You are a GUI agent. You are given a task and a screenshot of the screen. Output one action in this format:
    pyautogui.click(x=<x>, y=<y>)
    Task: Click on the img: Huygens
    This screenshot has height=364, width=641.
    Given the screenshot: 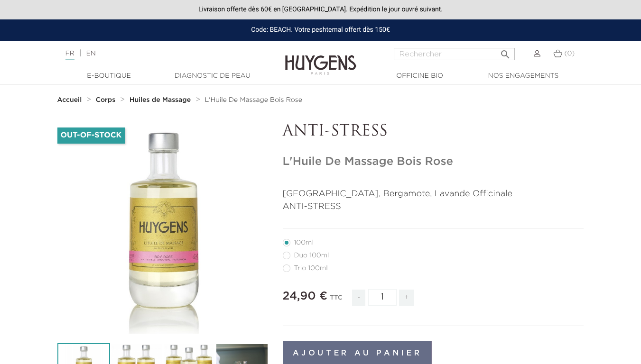 What is the action you would take?
    pyautogui.click(x=321, y=58)
    